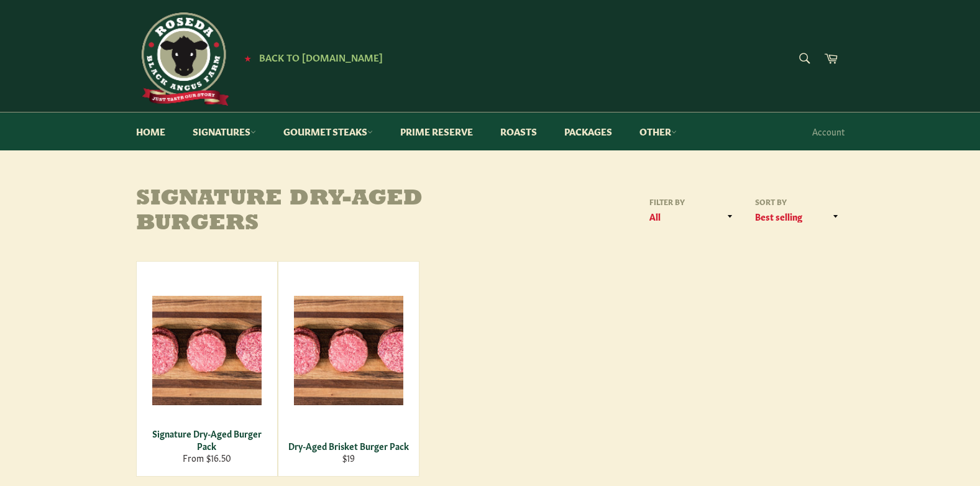 The image size is (980, 486). I want to click on div: Signature Dry-Aged Burger Pack, so click(206, 439).